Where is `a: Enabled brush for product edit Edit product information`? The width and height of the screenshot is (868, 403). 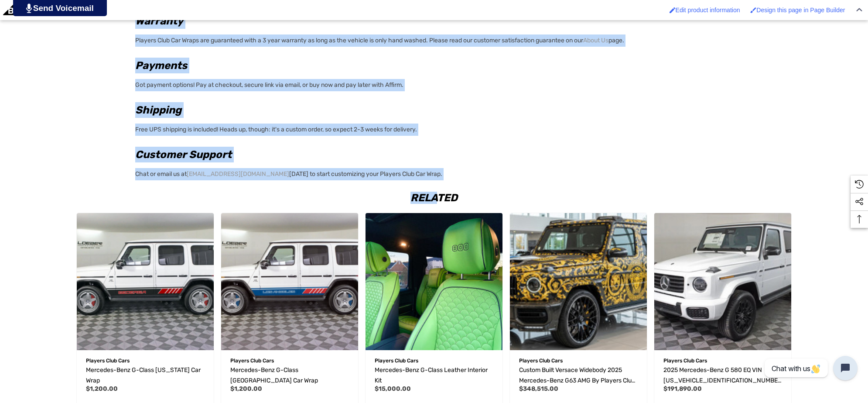
a: Enabled brush for product edit Edit product information is located at coordinates (705, 10).